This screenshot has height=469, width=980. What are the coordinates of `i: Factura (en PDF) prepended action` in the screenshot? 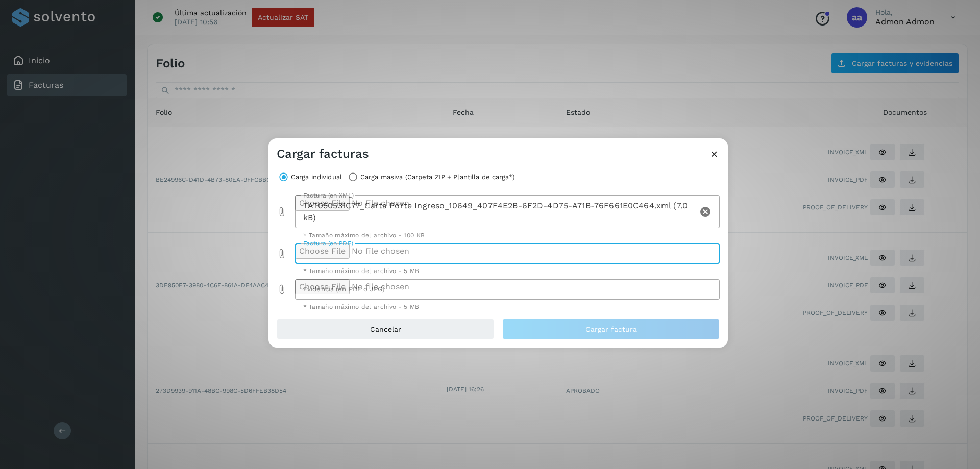 It's located at (282, 254).